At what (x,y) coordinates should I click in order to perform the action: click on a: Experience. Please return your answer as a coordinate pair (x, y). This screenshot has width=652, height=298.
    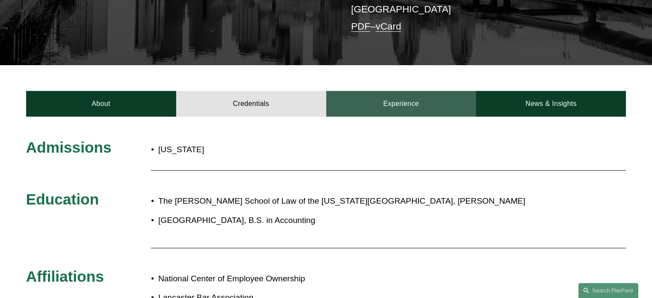
    Looking at the image, I should click on (401, 104).